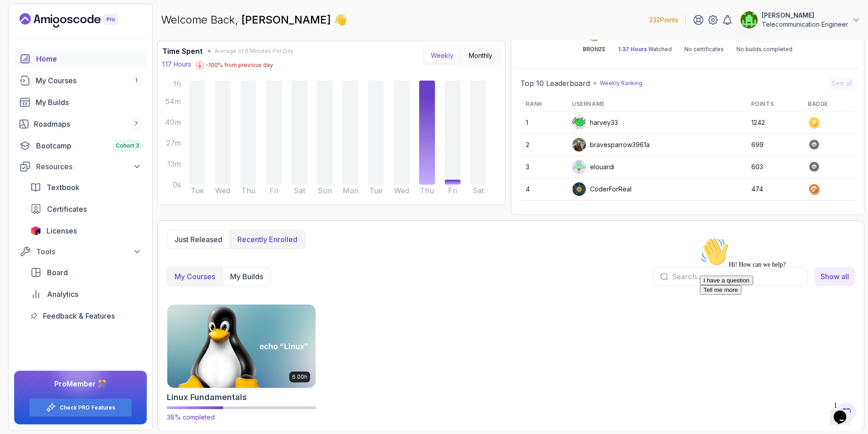 Image resolution: width=868 pixels, height=434 pixels. I want to click on td: 2, so click(543, 144).